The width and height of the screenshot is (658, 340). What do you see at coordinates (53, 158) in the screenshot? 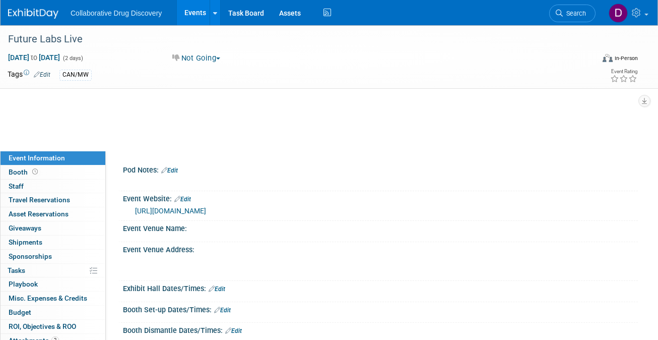
I see `a: Event Information` at bounding box center [53, 158].